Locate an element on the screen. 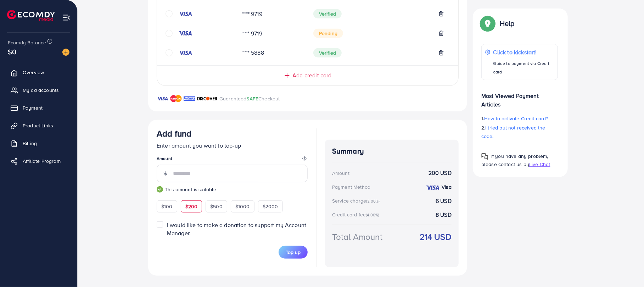 This screenshot has width=644, height=287. h3: Add fund is located at coordinates (174, 134).